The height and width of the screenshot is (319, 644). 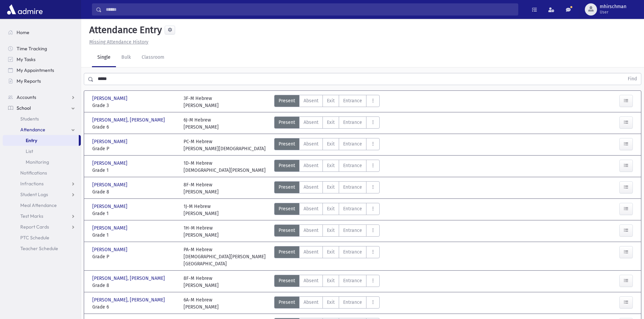 I want to click on a: Accounts, so click(x=41, y=97).